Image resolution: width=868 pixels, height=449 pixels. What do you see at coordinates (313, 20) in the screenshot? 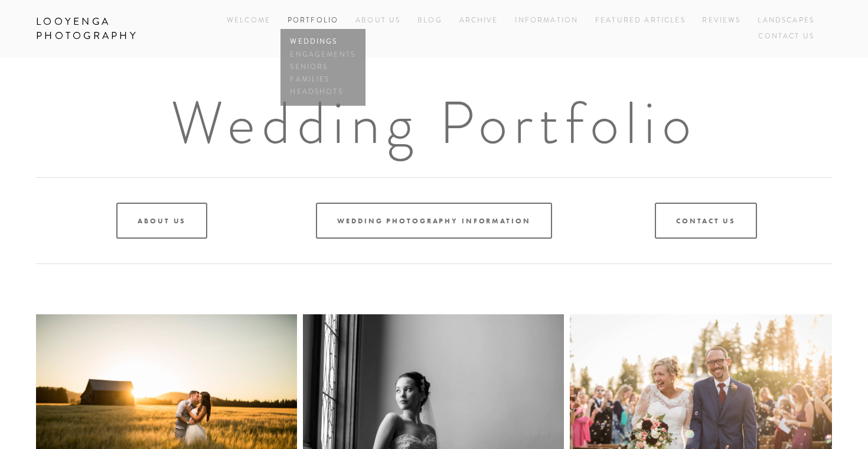
I see `a: Portfolio` at bounding box center [313, 20].